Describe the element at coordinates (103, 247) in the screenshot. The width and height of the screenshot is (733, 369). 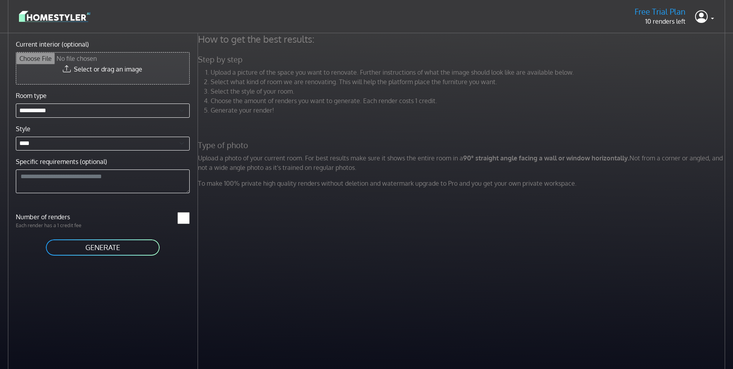
I see `button: GENERATE` at that location.